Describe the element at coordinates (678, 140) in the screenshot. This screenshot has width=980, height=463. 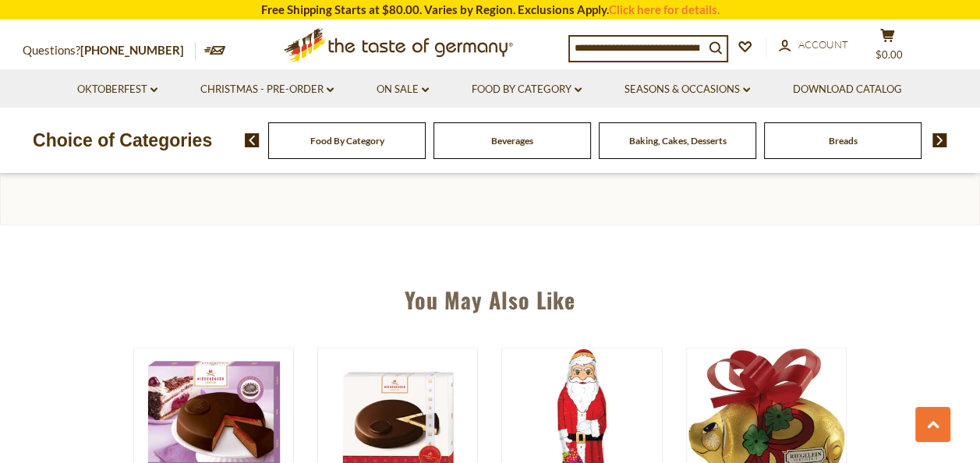
I see `span: Baking, Cakes, Desserts` at that location.